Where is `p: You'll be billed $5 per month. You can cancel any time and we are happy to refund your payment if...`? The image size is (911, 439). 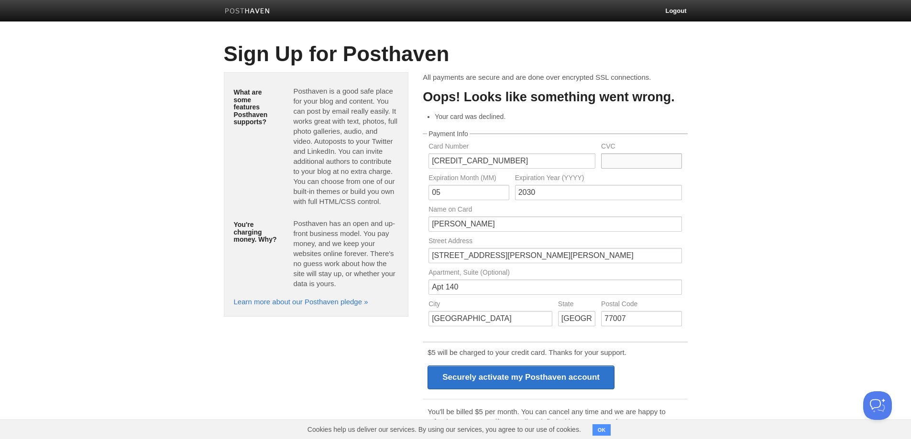 p: You'll be billed $5 per month. You can cancel any time and we are happy to refund your payment if... is located at coordinates (555, 417).